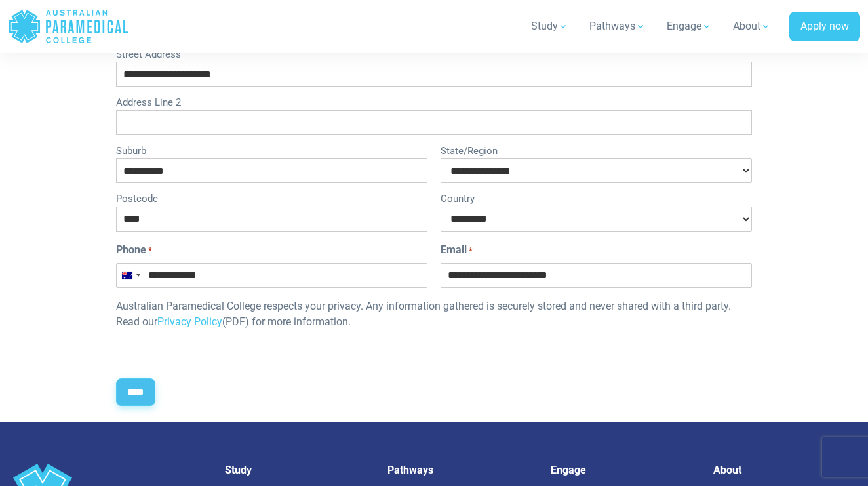 The image size is (868, 486). What do you see at coordinates (68, 26) in the screenshot?
I see `a: Australian Paramedical College` at bounding box center [68, 26].